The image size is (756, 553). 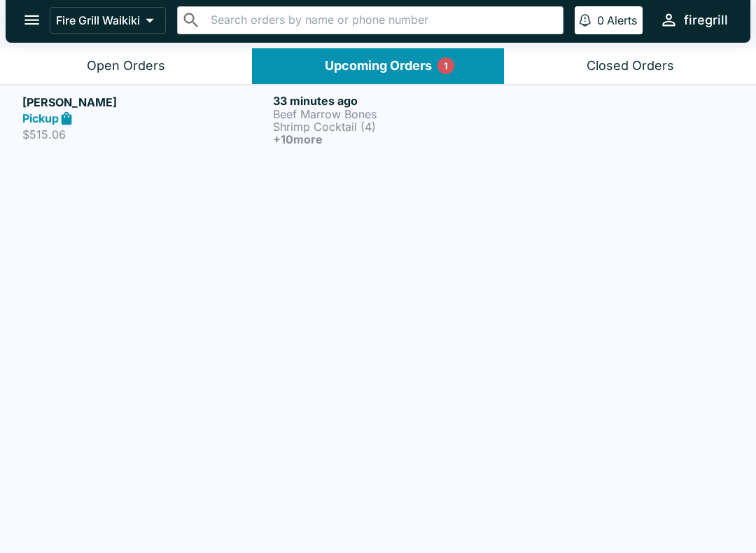 What do you see at coordinates (145, 135) in the screenshot?
I see `p: $515.06` at bounding box center [145, 135].